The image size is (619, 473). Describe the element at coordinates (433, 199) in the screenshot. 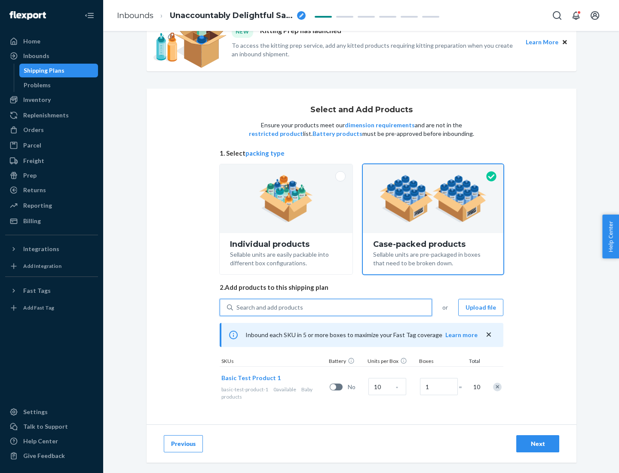

I see `img: case-pack.59cecea509d18c883b923b81aeac6d0b.png` at that location.